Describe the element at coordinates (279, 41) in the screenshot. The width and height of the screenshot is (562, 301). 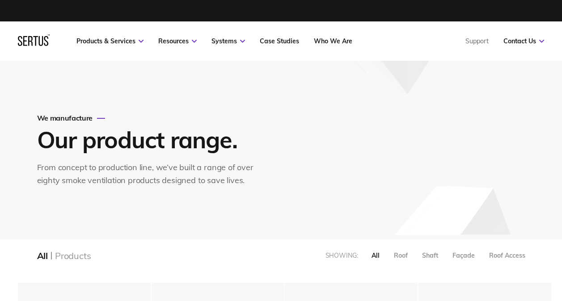
I see `a: Case Studies` at that location.